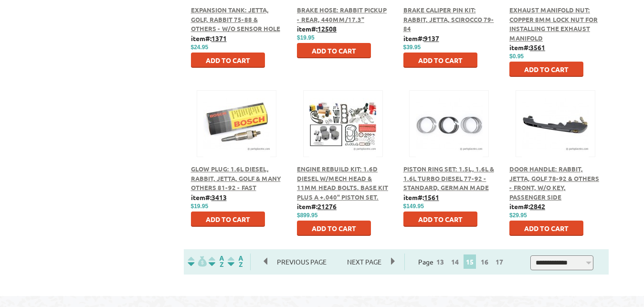 Image resolution: width=644 pixels, height=307 pixels. I want to click on a: 16, so click(484, 262).